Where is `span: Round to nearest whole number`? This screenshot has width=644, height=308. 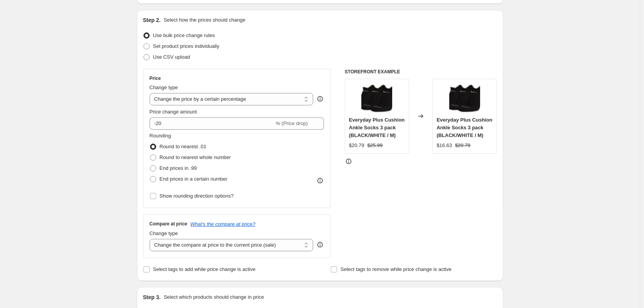 span: Round to nearest whole number is located at coordinates (195, 157).